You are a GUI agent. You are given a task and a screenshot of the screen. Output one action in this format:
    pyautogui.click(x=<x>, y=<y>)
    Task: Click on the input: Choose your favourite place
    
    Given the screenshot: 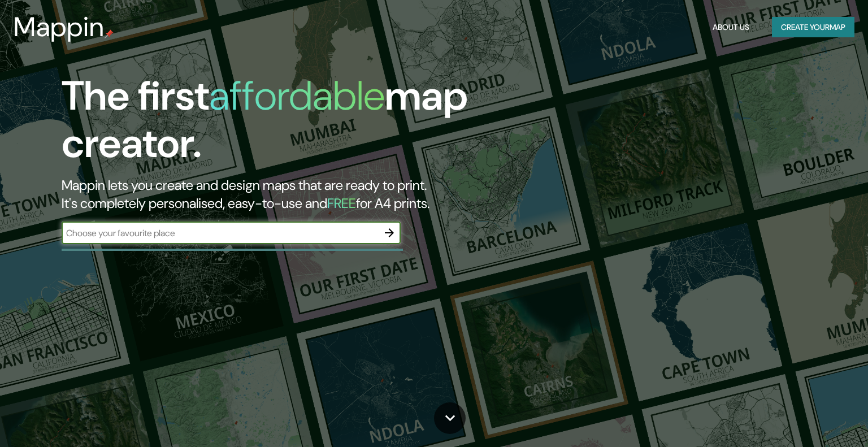 What is the action you would take?
    pyautogui.click(x=220, y=233)
    